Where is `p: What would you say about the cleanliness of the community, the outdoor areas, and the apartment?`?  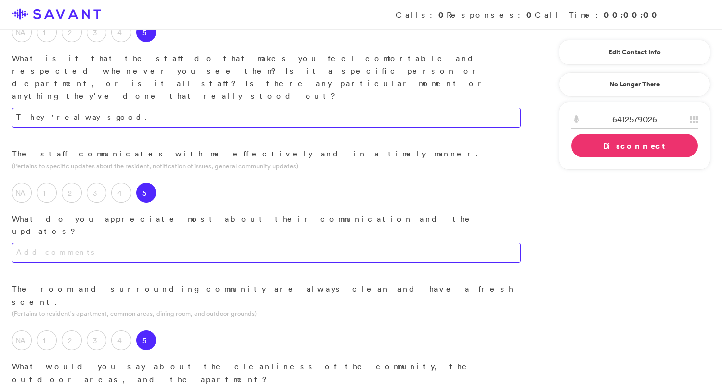 p: What would you say about the cleanliness of the community, the outdoor areas, and the apartment? is located at coordinates (266, 373).